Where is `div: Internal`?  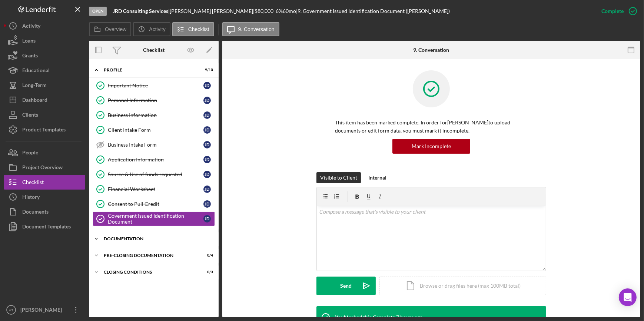 div: Internal is located at coordinates (377, 178).